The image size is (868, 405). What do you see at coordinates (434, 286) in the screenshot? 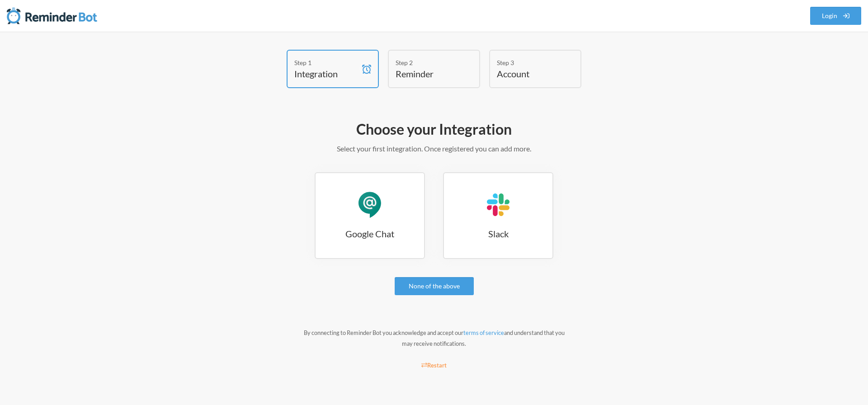
I see `a: None of the above` at bounding box center [434, 286].